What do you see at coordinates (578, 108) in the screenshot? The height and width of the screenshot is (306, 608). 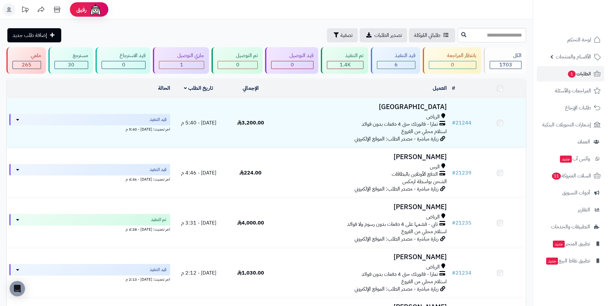 I see `span: طلبات الإرجاع` at bounding box center [578, 108].